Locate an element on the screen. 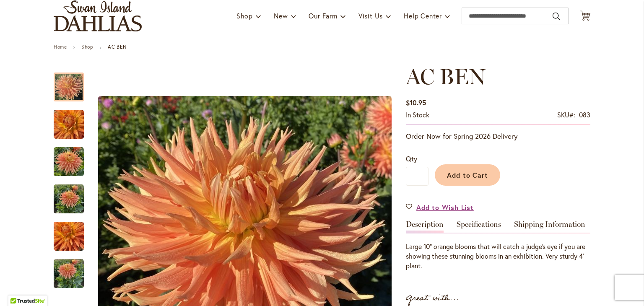  a: Shop is located at coordinates (87, 46).